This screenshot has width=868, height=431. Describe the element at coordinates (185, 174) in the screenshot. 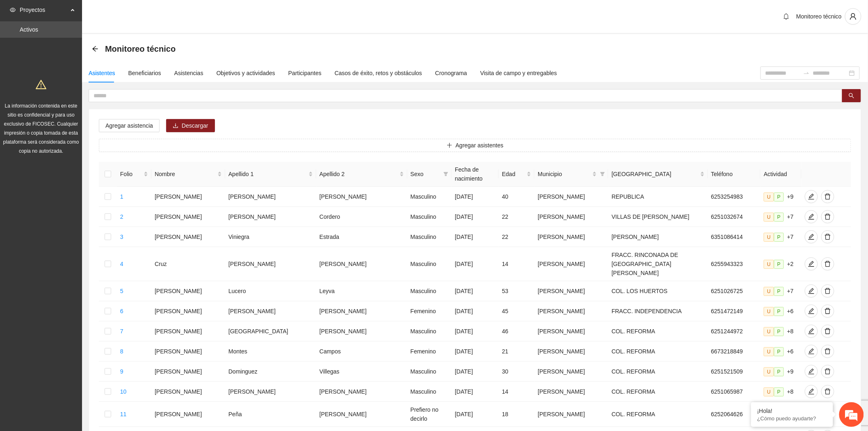

I see `span: Nombre` at that location.